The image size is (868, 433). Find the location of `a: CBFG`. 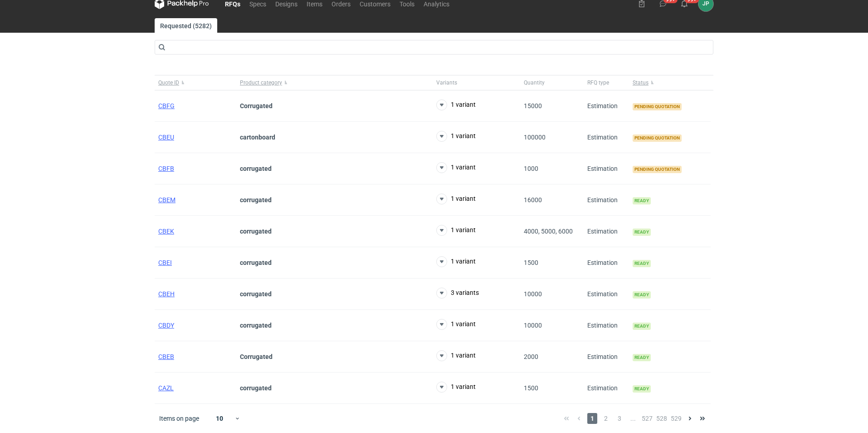

a: CBFG is located at coordinates (166, 106).